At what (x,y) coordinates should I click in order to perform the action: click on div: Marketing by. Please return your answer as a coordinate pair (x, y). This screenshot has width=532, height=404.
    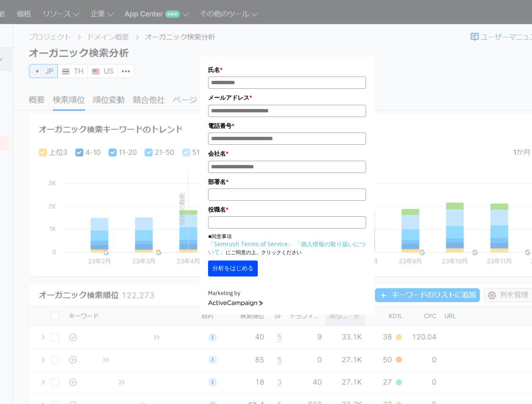
    Looking at the image, I should click on (287, 294).